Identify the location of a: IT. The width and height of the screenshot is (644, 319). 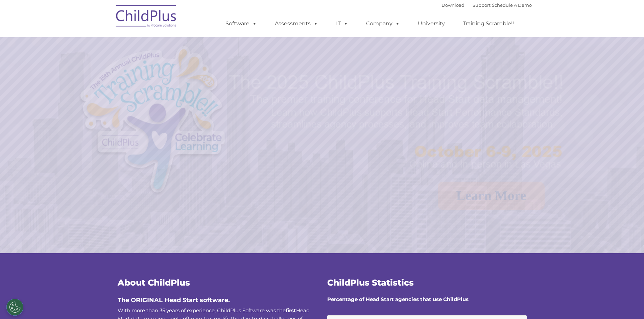
(342, 24).